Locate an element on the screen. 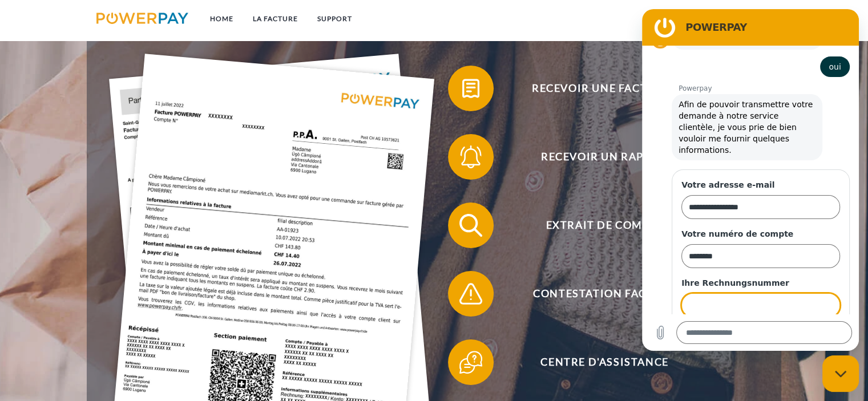 This screenshot has height=401, width=868. label: Votre numéro de compte is located at coordinates (118, 225).